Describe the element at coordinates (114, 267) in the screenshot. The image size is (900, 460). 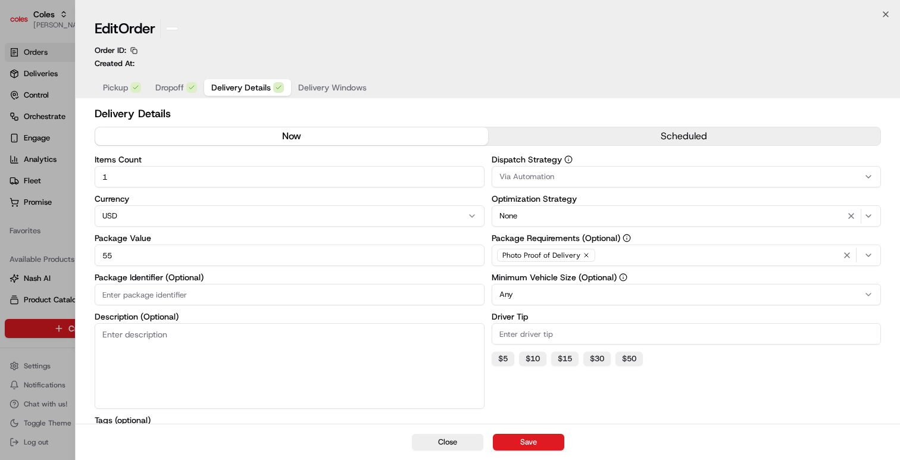
I see `a: Powered byPylon` at that location.